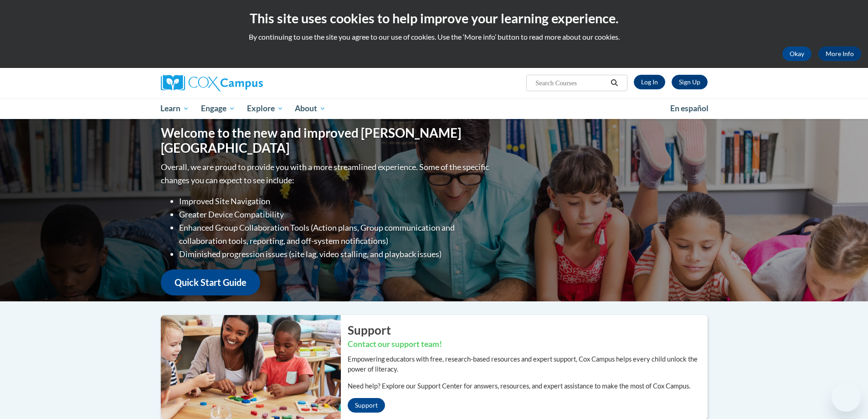 Image resolution: width=868 pixels, height=419 pixels. Describe the element at coordinates (434, 37) in the screenshot. I see `p: By continuing to use the site you agree to our use of cookies. Use the ‘More info’ button to read...` at that location.